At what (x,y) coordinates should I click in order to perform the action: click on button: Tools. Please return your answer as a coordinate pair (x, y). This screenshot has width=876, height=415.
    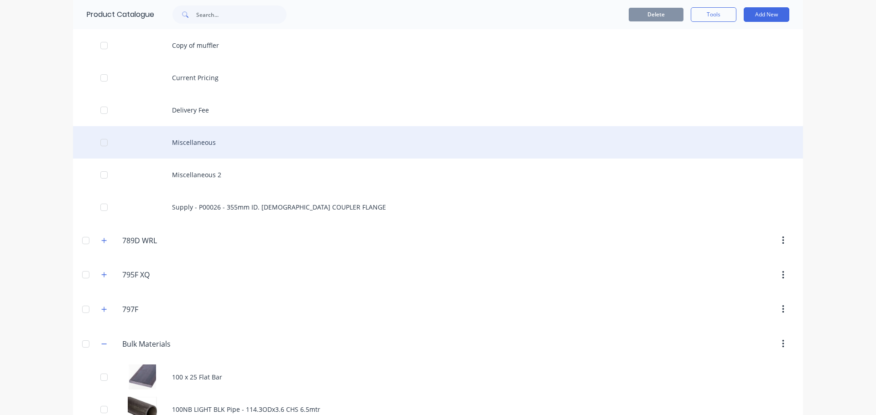
    Looking at the image, I should click on (713, 15).